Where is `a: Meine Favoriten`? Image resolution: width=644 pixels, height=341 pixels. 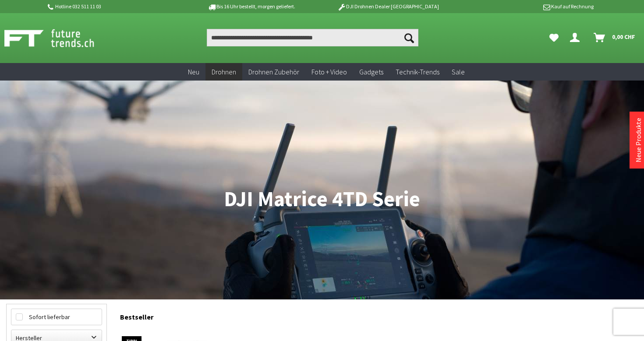
a: Meine Favoriten is located at coordinates (553, 38).